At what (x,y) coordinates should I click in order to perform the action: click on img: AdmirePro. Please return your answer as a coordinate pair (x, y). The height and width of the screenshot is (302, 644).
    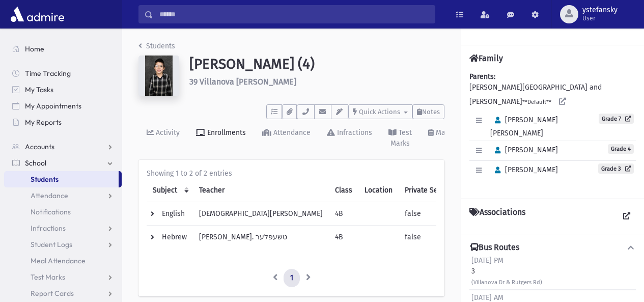
    Looking at the image, I should click on (37, 14).